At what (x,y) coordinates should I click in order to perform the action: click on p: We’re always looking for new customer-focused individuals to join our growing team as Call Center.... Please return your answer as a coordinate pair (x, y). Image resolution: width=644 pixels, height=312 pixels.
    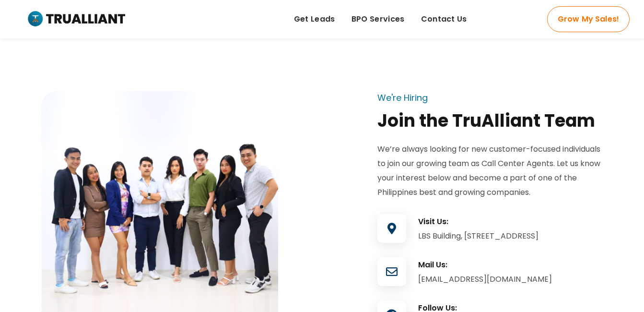
    Looking at the image, I should click on (490, 171).